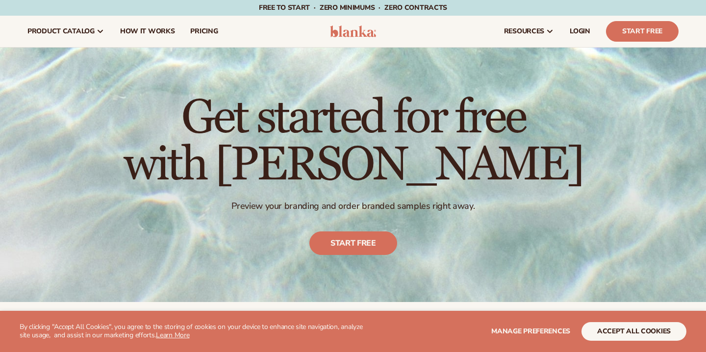  I want to click on a: LOGIN, so click(580, 31).